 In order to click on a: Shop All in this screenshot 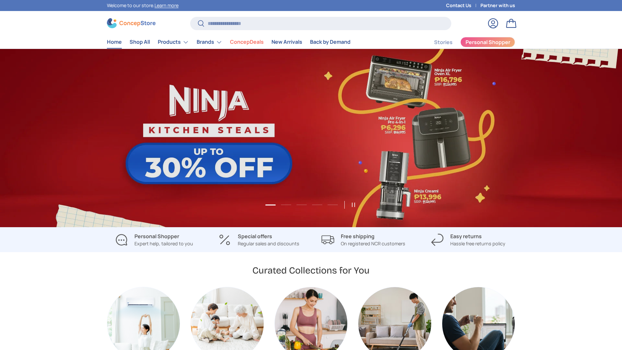, I will do `click(140, 42)`.